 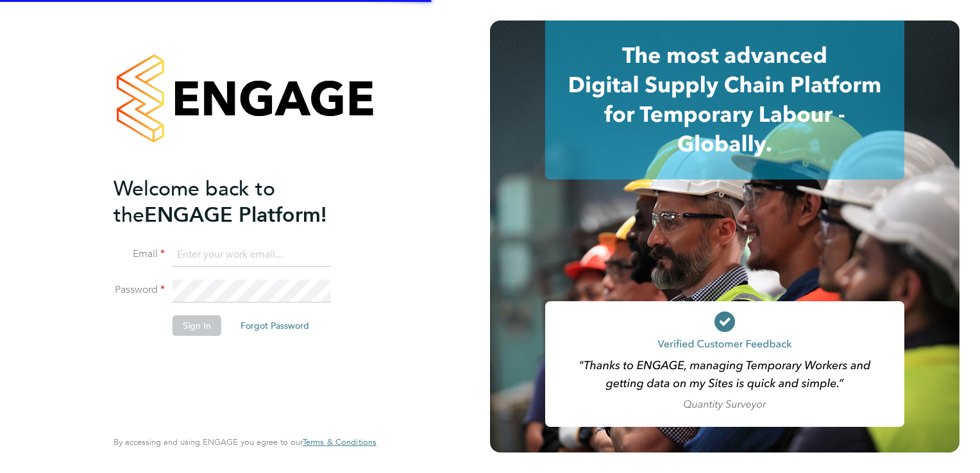 I want to click on button: Forgot Password, so click(x=274, y=325).